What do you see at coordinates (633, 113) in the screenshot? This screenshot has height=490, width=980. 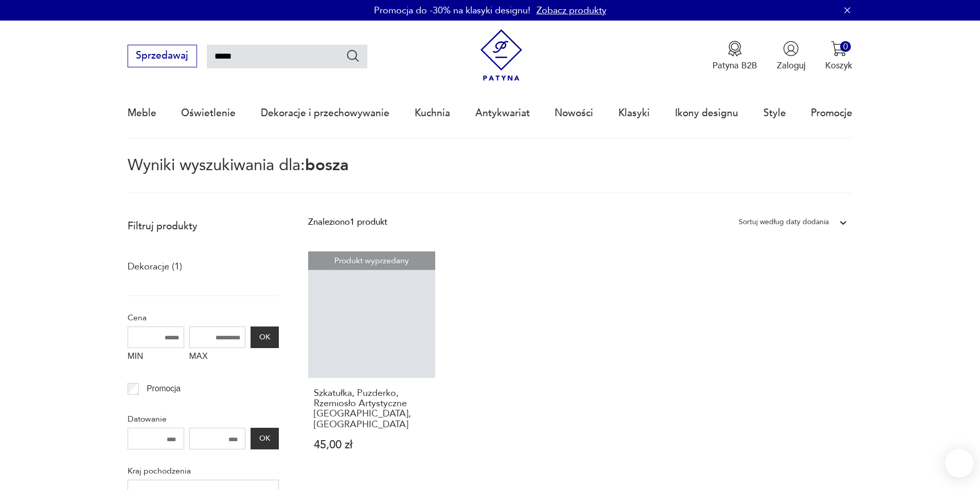 I see `a: Klasyki` at bounding box center [633, 113].